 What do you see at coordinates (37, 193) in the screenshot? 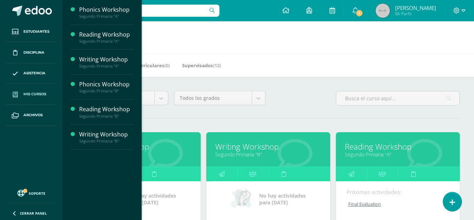
I see `span: Soporte` at bounding box center [37, 193].